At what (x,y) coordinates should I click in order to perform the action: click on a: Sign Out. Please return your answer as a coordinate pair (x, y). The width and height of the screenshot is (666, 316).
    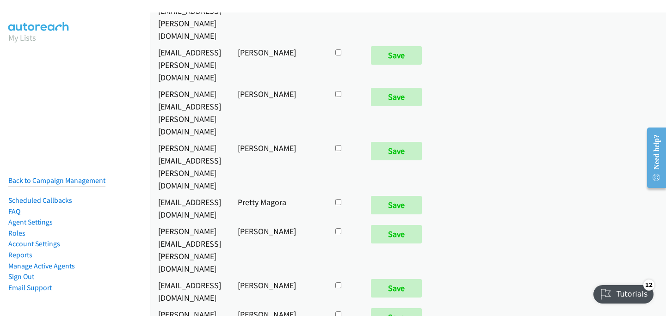
    Looking at the image, I should click on (21, 277).